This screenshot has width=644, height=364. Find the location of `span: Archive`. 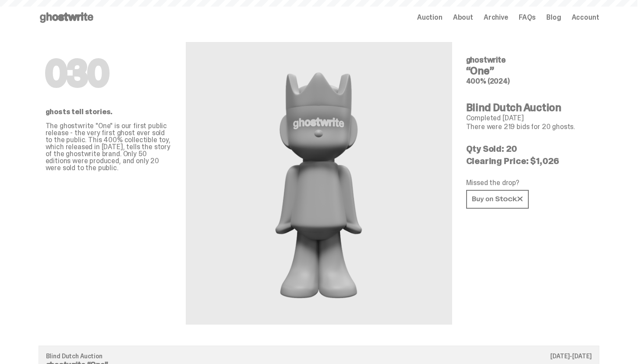

span: Archive is located at coordinates (496, 17).